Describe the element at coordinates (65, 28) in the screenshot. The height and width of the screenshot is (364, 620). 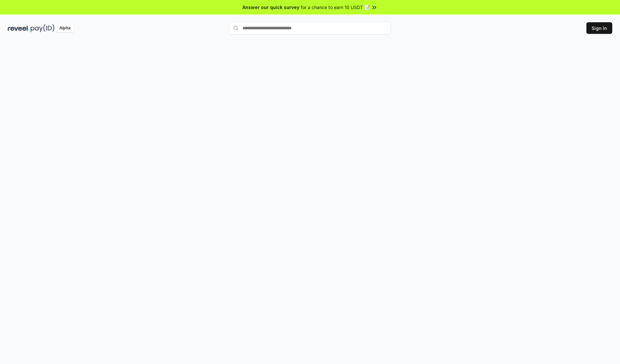
I see `div: Alpha` at that location.